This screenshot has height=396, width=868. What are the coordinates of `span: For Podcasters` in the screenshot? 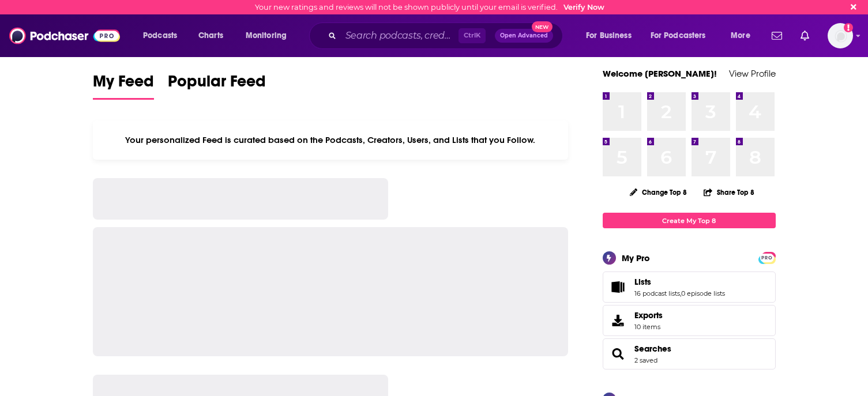 It's located at (678, 36).